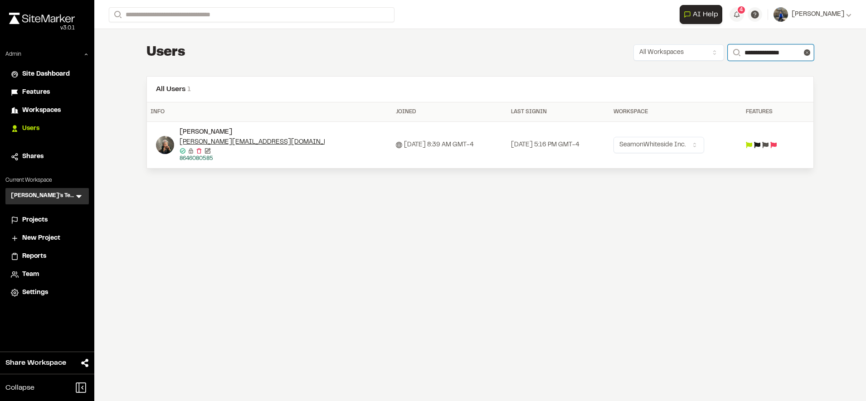 The width and height of the screenshot is (866, 401). Describe the element at coordinates (47, 180) in the screenshot. I see `p: Current Workspace` at that location.